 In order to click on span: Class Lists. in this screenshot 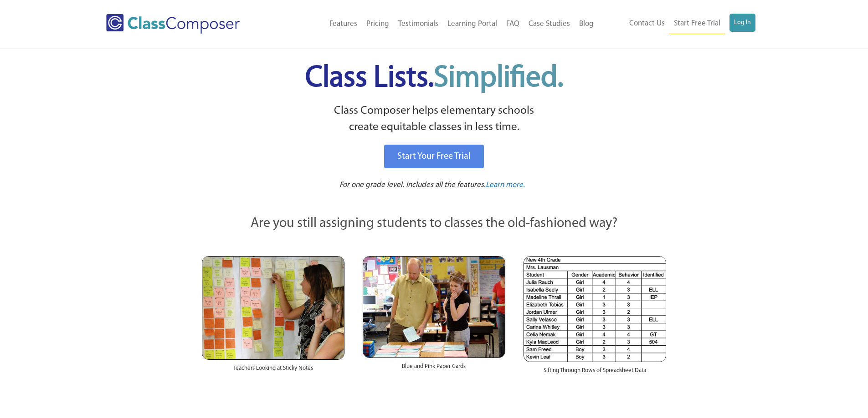, I will do `click(434, 78)`.